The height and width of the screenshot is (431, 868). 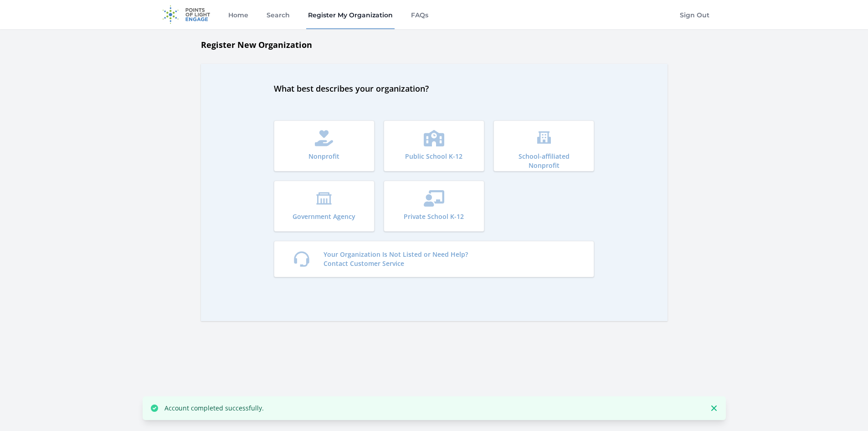 I want to click on button: Nonprofit, so click(x=324, y=146).